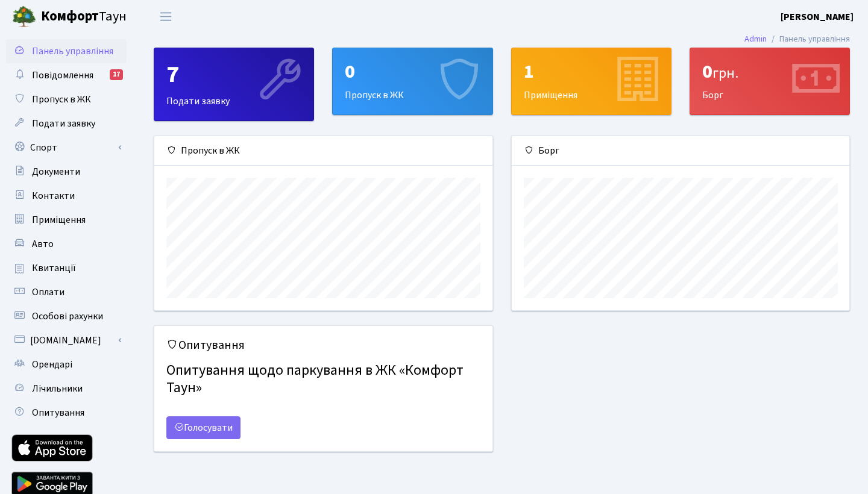  What do you see at coordinates (67, 220) in the screenshot?
I see `a: Приміщення` at bounding box center [67, 220].